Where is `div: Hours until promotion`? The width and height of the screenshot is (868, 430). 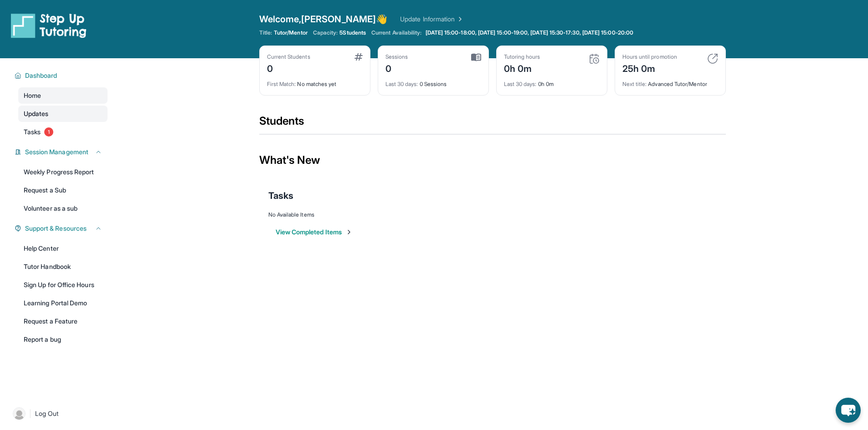
div: Hours until promotion is located at coordinates (650, 57).